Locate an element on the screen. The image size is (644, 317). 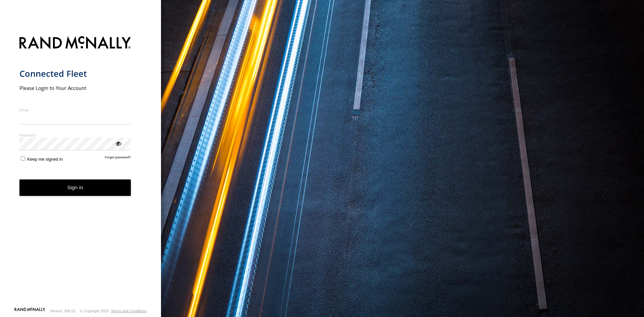
a: Visit our Website is located at coordinates (30, 311).